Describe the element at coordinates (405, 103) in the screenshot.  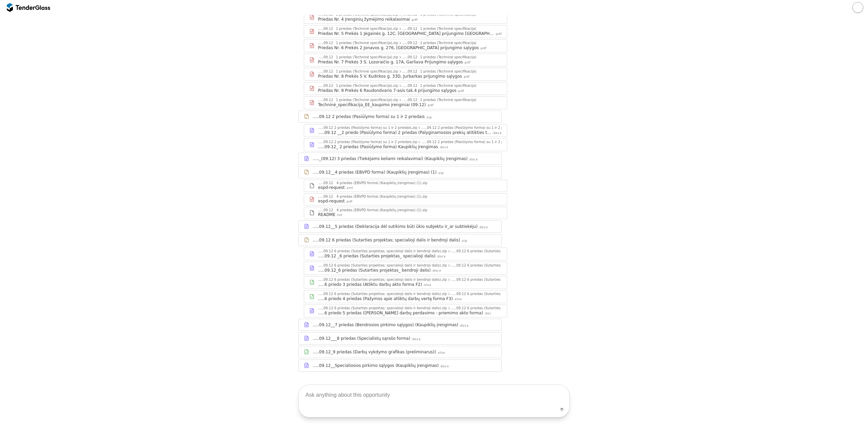
I see `a: .....09.12 _1 priedas (Techninė specifikacija).zip.....09.12 _1 priedas (Techninė specifikacija)T...` at that location.